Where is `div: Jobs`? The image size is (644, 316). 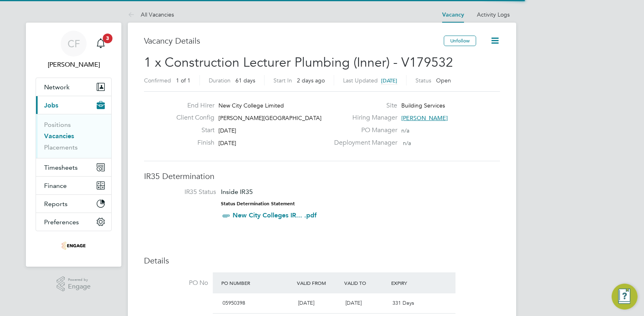 div: Jobs is located at coordinates (74, 136).